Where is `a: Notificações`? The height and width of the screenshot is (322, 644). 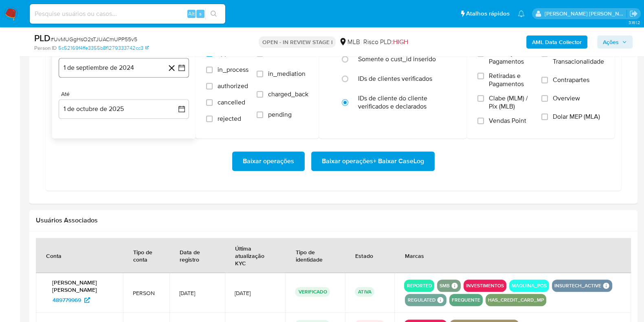
a: Notificações is located at coordinates (521, 13).